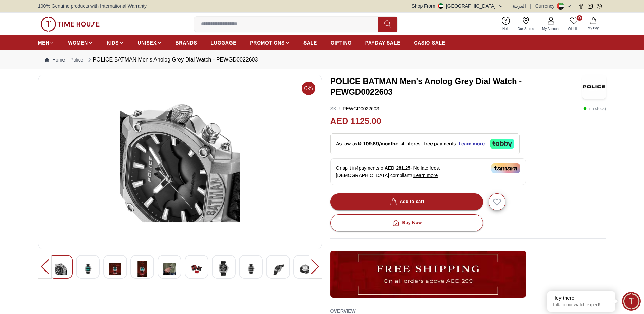  What do you see at coordinates (310, 43) in the screenshot?
I see `span: SALE` at bounding box center [310, 43].